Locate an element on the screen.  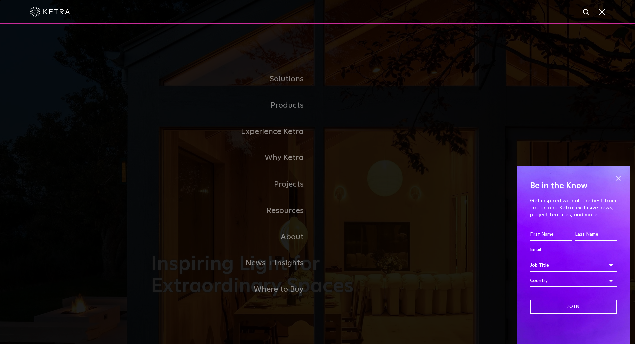
div: Country is located at coordinates (574, 280).